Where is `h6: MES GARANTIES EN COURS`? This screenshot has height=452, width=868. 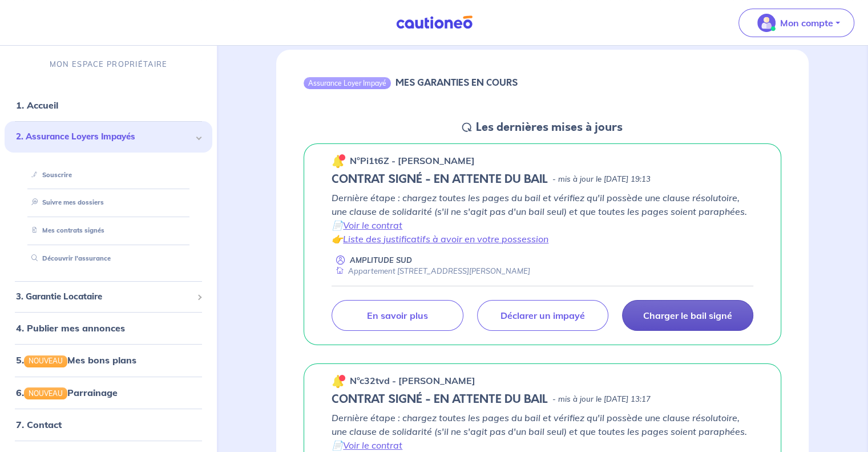 h6: MES GARANTIES EN COURS is located at coordinates (456, 82).